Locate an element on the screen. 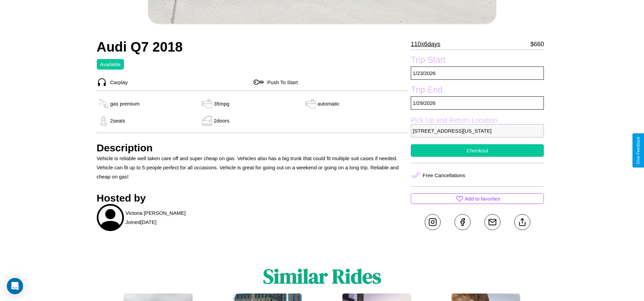 This screenshot has width=644, height=301. p: Available is located at coordinates (110, 64).